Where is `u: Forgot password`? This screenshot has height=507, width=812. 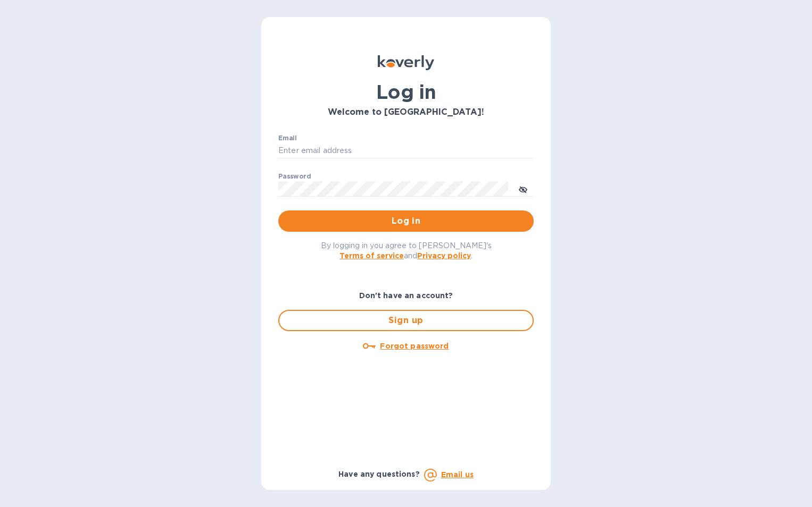 u: Forgot password is located at coordinates (414, 346).